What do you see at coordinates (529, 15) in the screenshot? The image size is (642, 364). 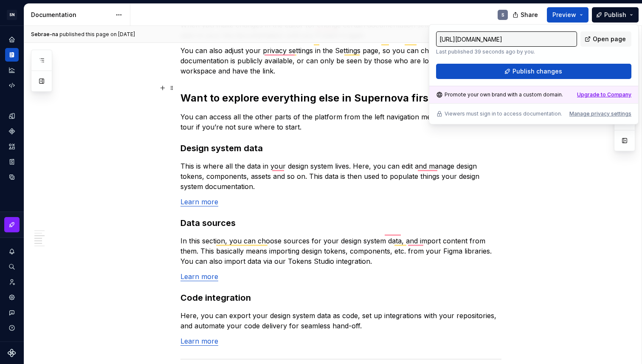 I see `span: Share` at bounding box center [529, 15].